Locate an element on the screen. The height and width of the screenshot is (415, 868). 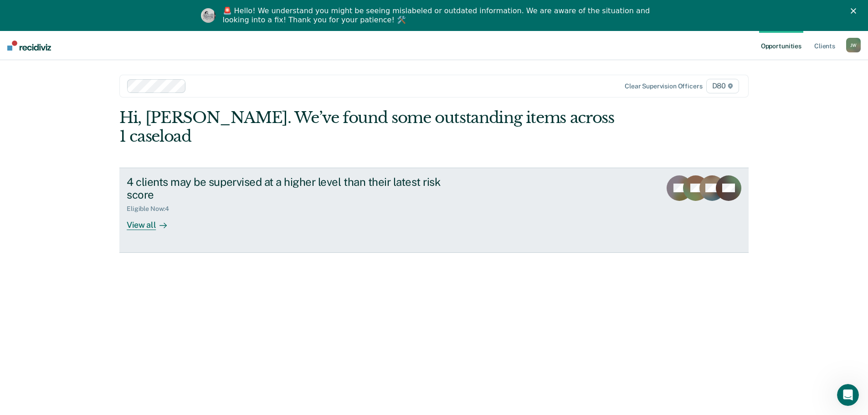
a: Opportunities is located at coordinates (781, 46).